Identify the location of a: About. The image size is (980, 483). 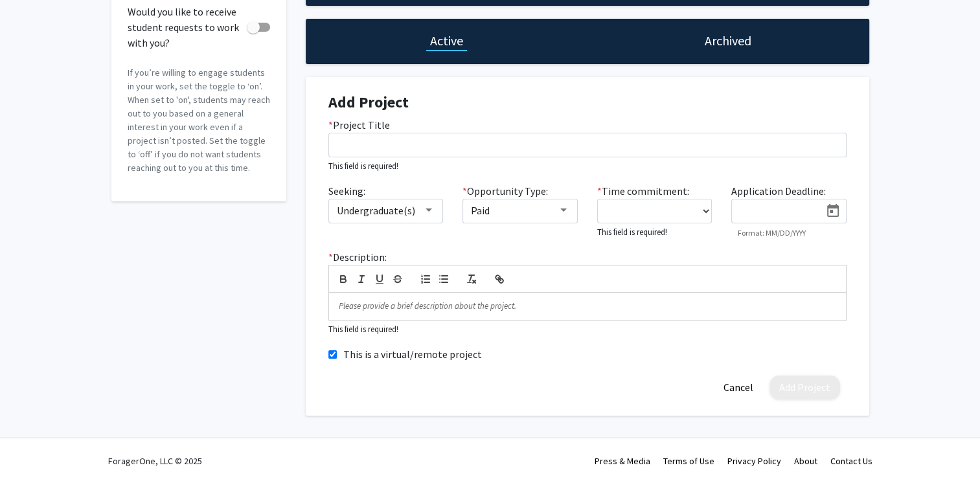
(806, 461).